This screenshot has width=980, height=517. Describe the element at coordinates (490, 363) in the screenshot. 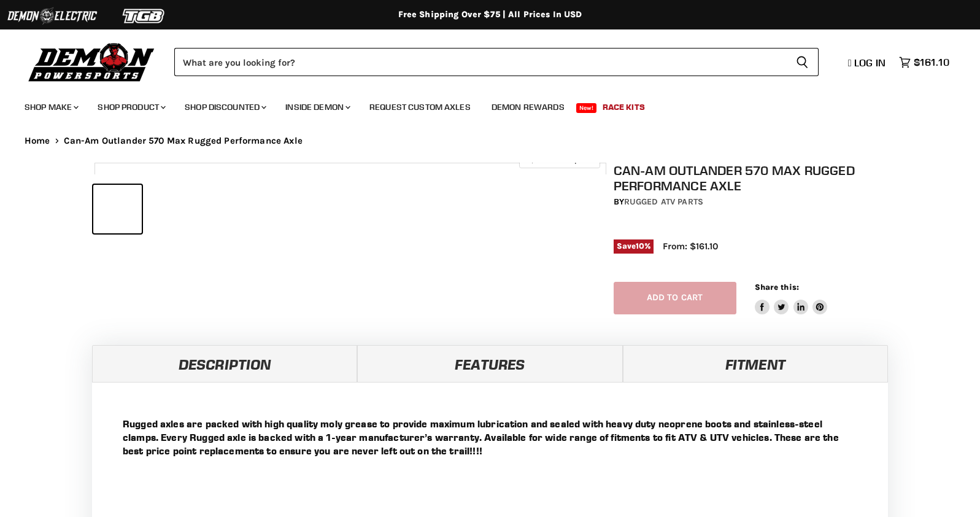

I see `a: Features` at that location.